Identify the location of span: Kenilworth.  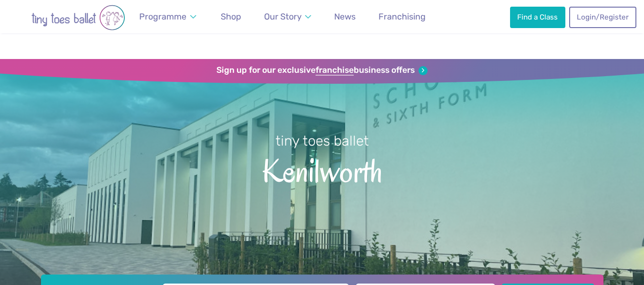
(321, 169).